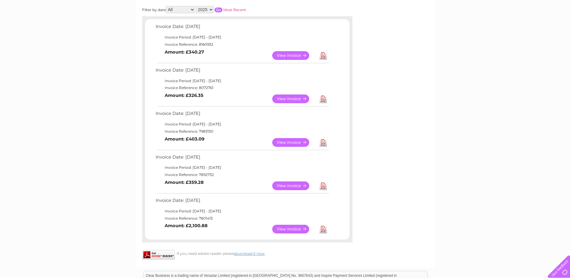 This screenshot has height=278, width=570. What do you see at coordinates (35, 25) in the screenshot?
I see `img: logo.png` at bounding box center [35, 25].